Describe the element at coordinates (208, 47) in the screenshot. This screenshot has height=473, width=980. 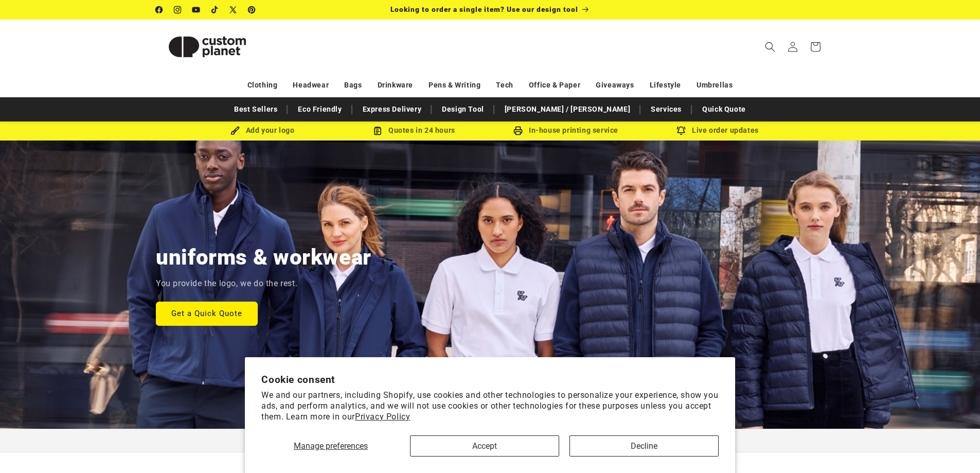
I see `img: Custom Planet` at that location.